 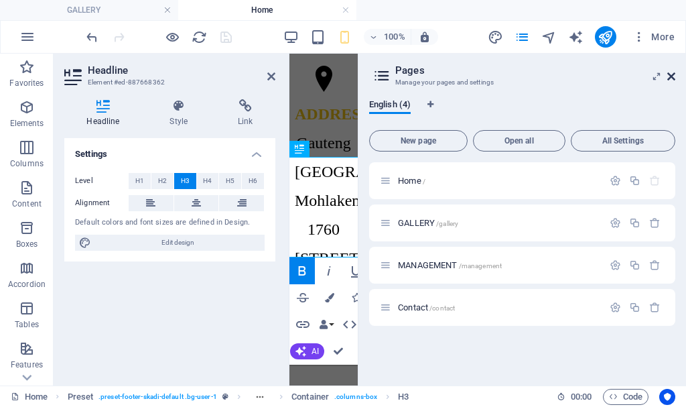 What do you see at coordinates (523, 37) in the screenshot?
I see `button: pages` at bounding box center [523, 37].